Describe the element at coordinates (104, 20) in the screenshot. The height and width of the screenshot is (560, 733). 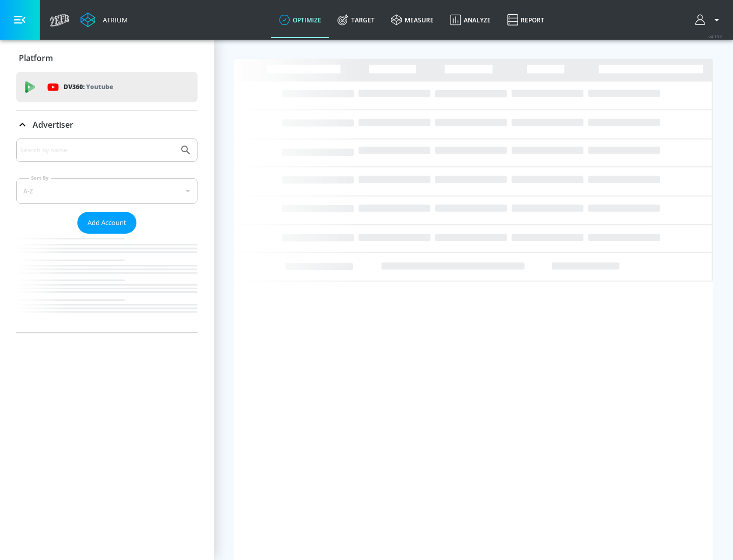
I see `a: Atrium` at that location.